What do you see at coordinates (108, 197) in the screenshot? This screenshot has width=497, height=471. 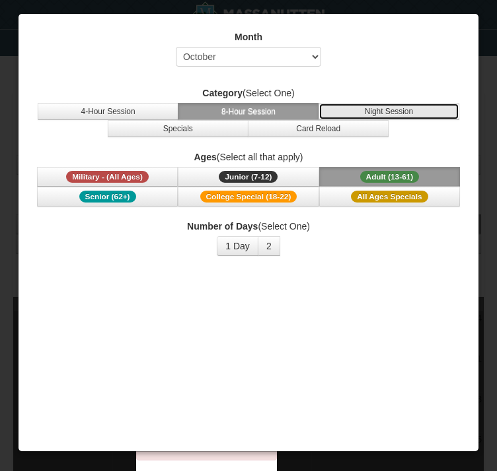 I see `span: Senior (62+)` at bounding box center [108, 197].